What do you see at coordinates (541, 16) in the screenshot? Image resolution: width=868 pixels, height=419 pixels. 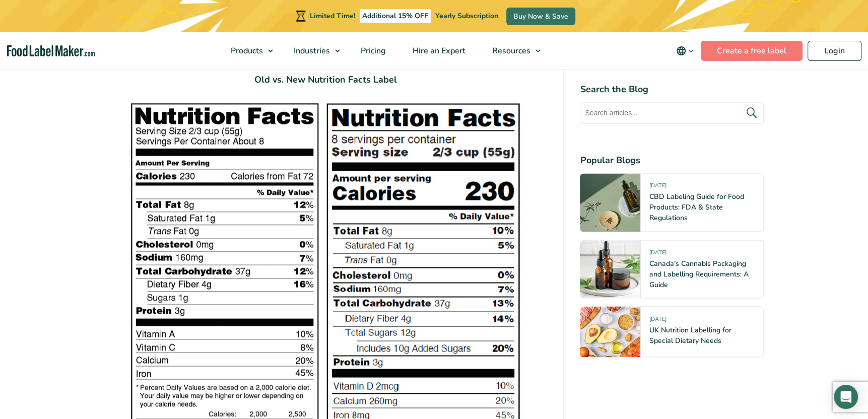 I see `a: Buy Now & Save` at bounding box center [541, 16].